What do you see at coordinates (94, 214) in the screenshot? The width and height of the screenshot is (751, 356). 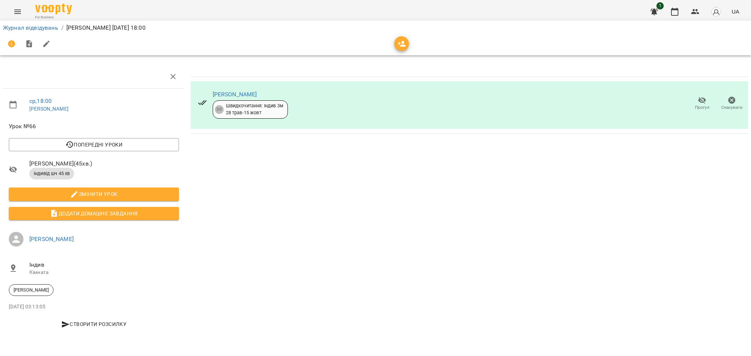 I see `span: Додати домашнє завдання` at bounding box center [94, 214].